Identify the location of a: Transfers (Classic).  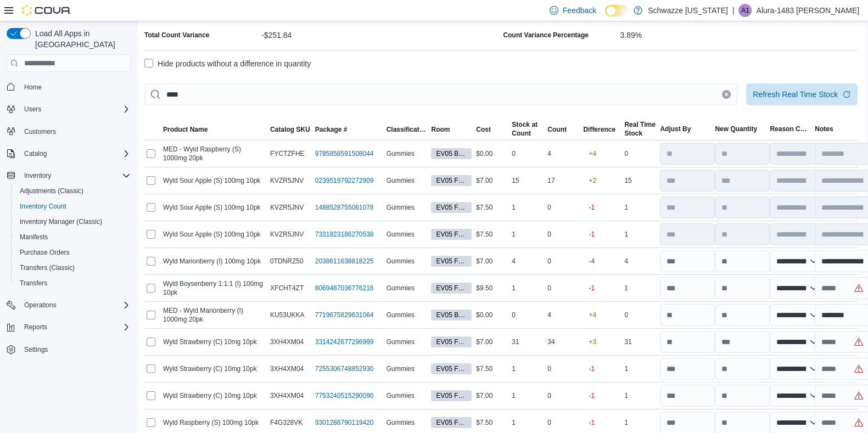
(47, 267).